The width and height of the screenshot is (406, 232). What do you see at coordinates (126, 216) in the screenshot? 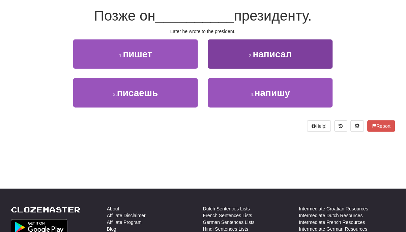
I see `a: Affiliate Disclaimer` at bounding box center [126, 216].